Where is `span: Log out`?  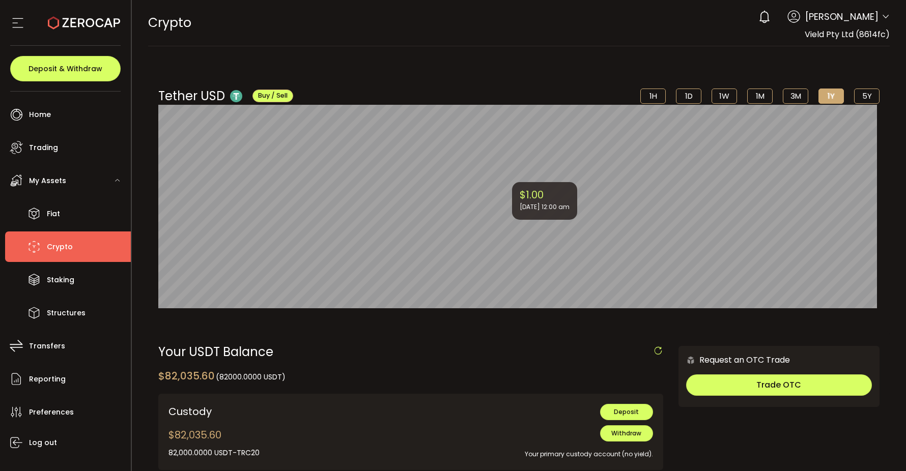
span: Log out is located at coordinates (43, 443).